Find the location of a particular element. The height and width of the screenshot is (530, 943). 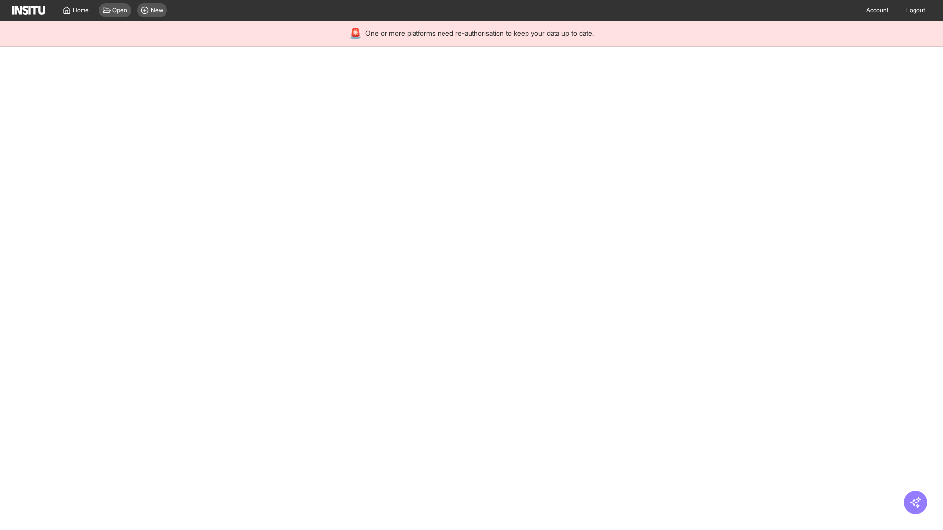

span: New is located at coordinates (157, 10).